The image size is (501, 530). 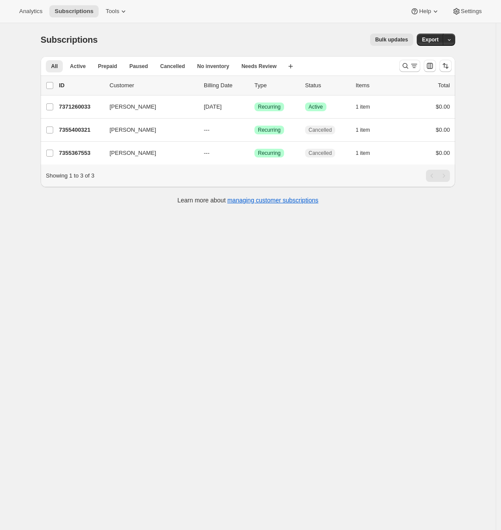 What do you see at coordinates (225, 85) in the screenshot?
I see `p: Billing Date` at bounding box center [225, 85].